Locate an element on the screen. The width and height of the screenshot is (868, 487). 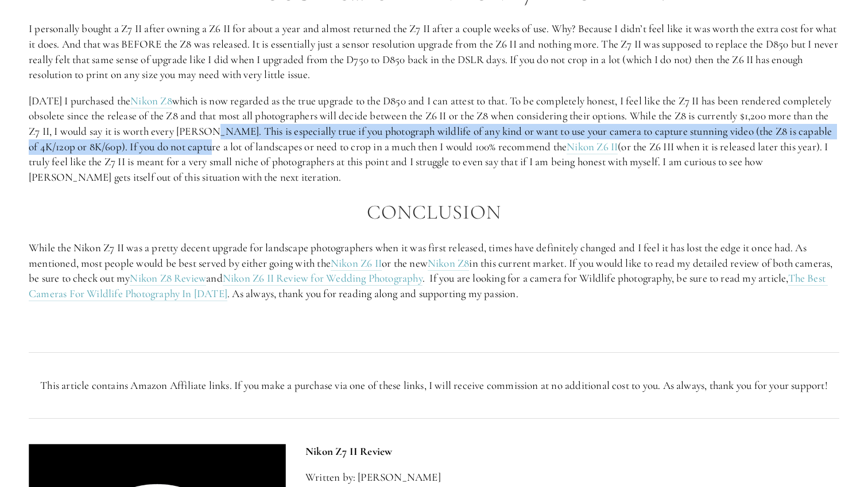
h2: Conclusion is located at coordinates (434, 212).